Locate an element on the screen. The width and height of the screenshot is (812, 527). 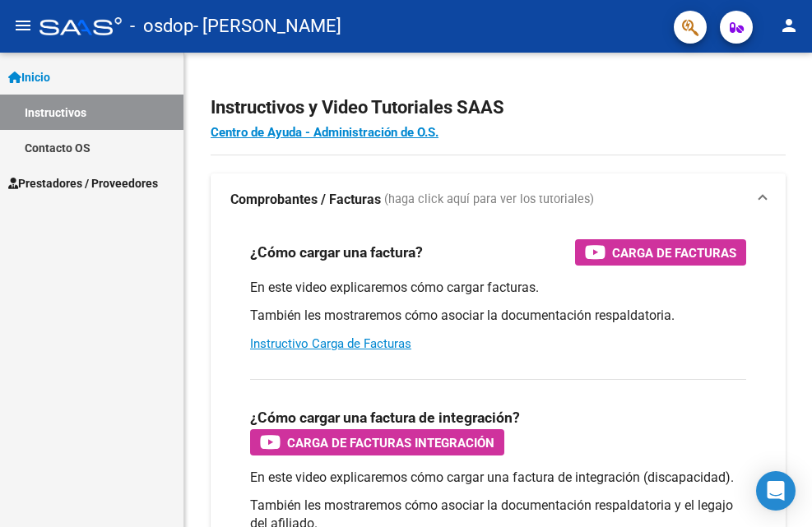
p: En este video explicaremos cómo cargar facturas. is located at coordinates (497, 288).